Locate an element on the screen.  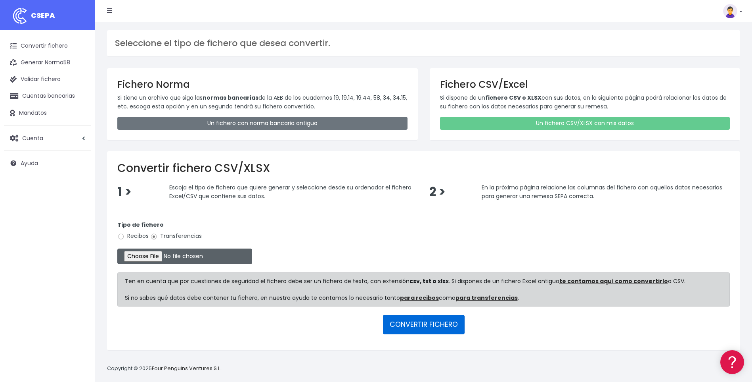
a: Four Penguins Ventures S.L. is located at coordinates (186, 368).